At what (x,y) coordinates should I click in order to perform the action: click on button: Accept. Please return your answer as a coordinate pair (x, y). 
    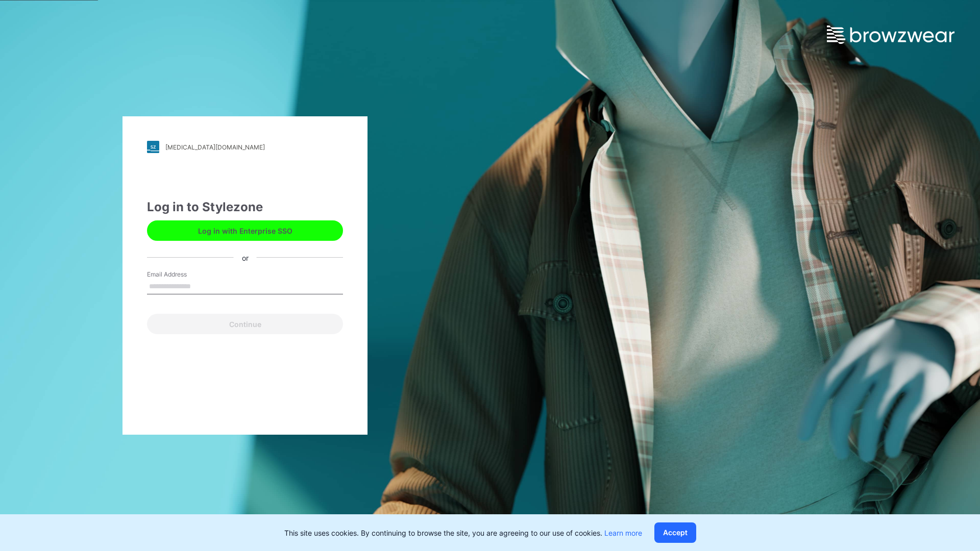
    Looking at the image, I should click on (675, 533).